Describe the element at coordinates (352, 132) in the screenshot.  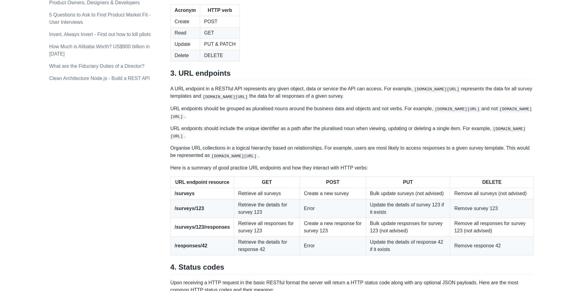
I see `p: URL endpoints should include the unique identifier as a path after the pluralised noun when viewi...` at that location.